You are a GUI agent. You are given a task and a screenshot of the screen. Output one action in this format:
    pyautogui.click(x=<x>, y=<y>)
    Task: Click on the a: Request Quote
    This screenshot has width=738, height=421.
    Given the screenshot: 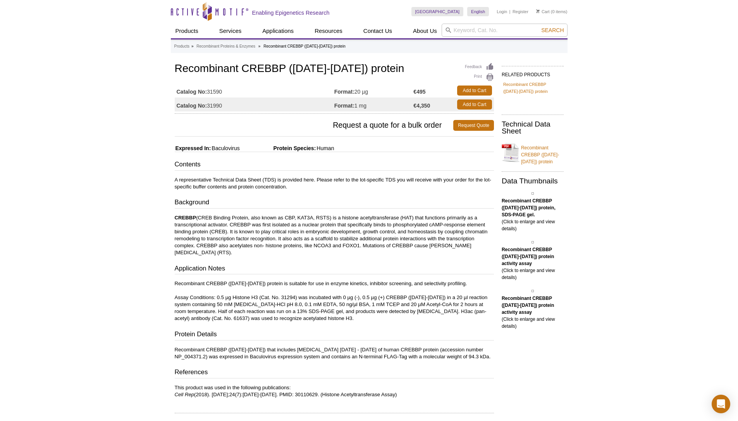 What is the action you would take?
    pyautogui.click(x=473, y=125)
    